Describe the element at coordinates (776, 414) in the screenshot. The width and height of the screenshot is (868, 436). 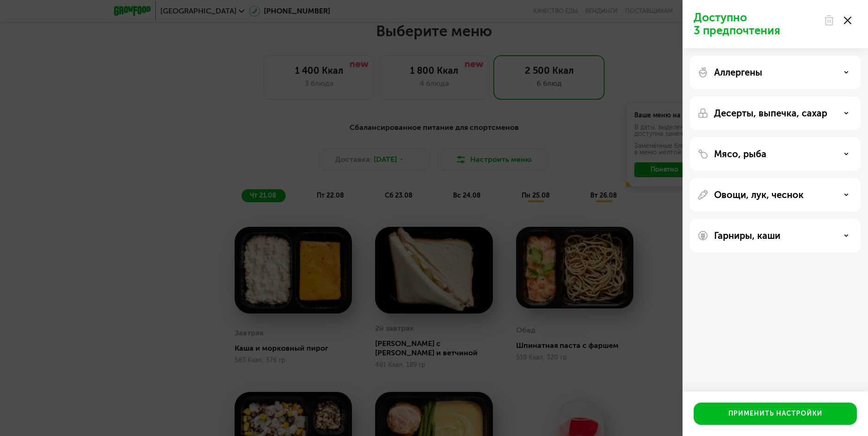
I see `div: Применить настройки` at that location.